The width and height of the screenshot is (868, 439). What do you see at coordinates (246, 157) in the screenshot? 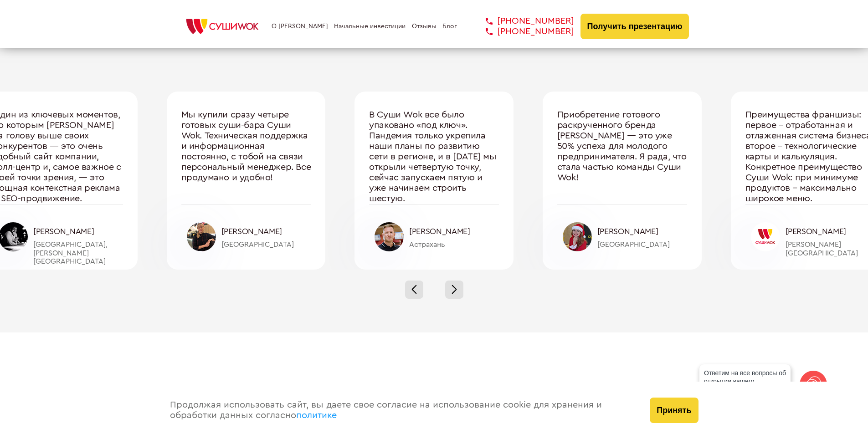
I see `div: Мы купили сразу четыре готовых суши-бара Суши Wok. Техническая поддержка и информационная постоян...` at bounding box center [246, 157].